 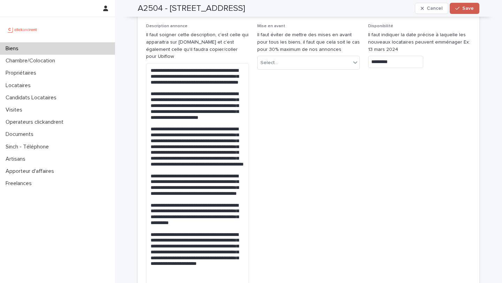 I want to click on p: Freelances, so click(x=20, y=183).